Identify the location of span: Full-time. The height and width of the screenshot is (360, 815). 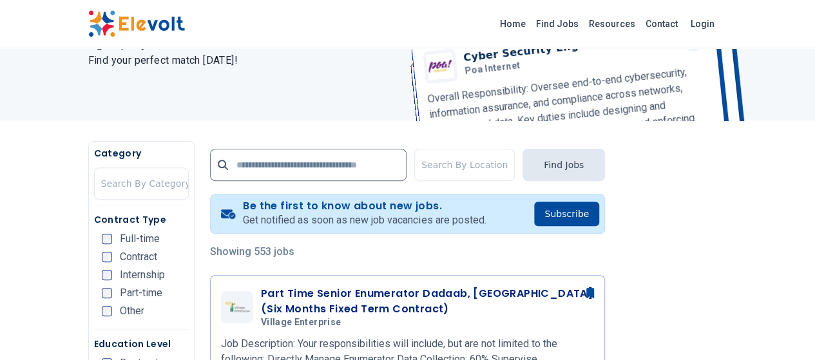
(140, 239).